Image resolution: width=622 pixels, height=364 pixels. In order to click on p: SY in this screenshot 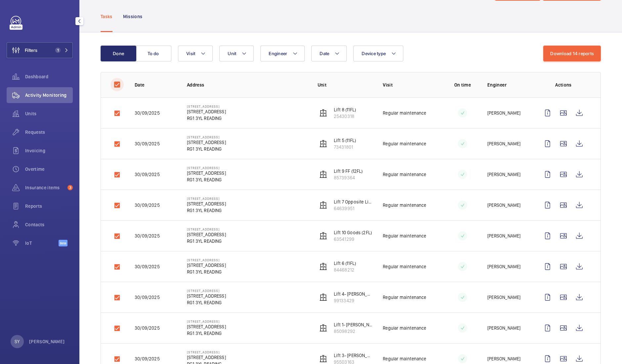, I will do `click(17, 341)`.